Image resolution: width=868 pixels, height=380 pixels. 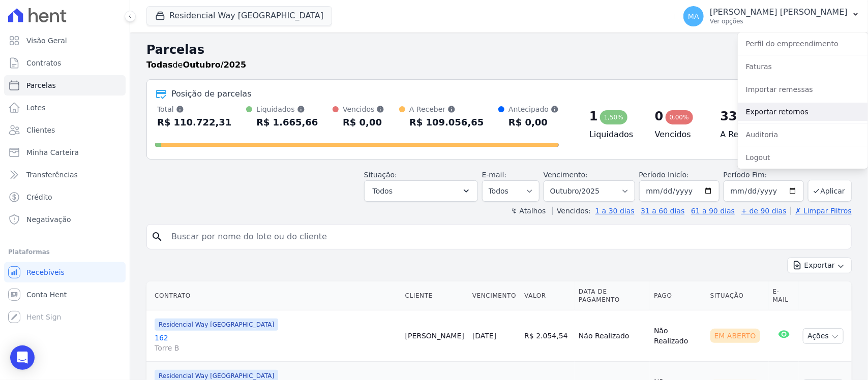 What do you see at coordinates (679, 118) in the screenshot?
I see `div: 0,00%` at bounding box center [679, 118].